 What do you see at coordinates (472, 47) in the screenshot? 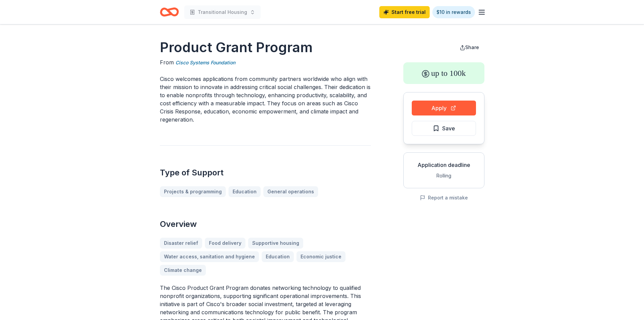
I see `span: Share` at bounding box center [472, 47].